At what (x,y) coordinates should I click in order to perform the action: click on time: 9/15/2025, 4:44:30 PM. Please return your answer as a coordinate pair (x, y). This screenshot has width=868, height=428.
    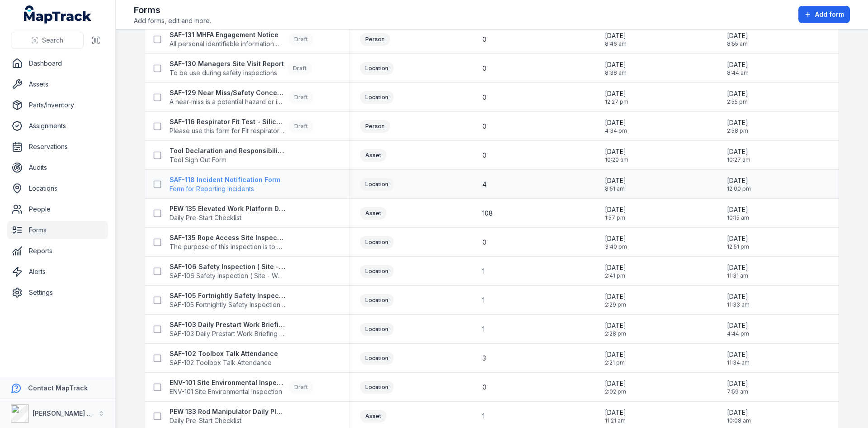
    Looking at the image, I should click on (738, 329).